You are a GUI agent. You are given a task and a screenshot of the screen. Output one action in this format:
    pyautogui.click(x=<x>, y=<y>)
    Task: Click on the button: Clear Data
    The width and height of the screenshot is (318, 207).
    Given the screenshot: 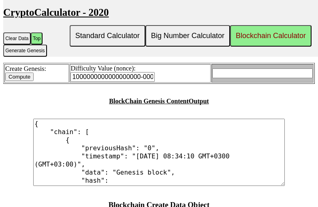 What is the action you would take?
    pyautogui.click(x=17, y=39)
    